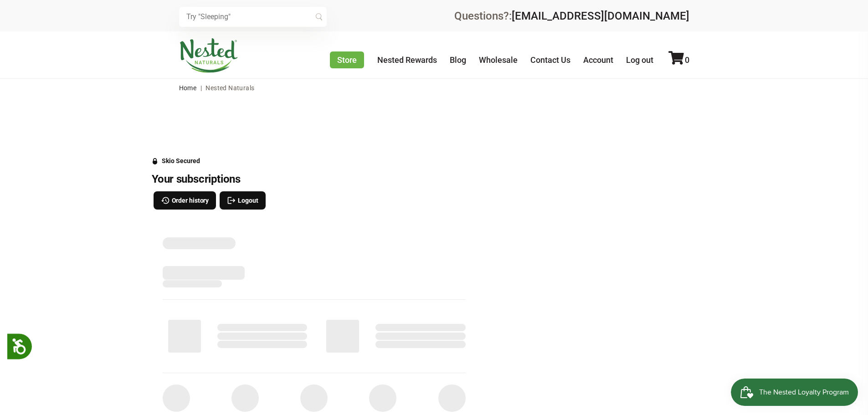 The width and height of the screenshot is (868, 415). Describe the element at coordinates (73, 13) in the screenshot. I see `span: The Nested Loyalty Program` at that location.